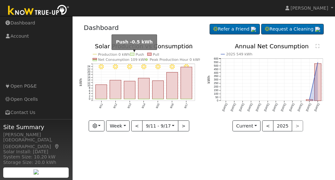  I want to click on text: 10, so click(89, 86).